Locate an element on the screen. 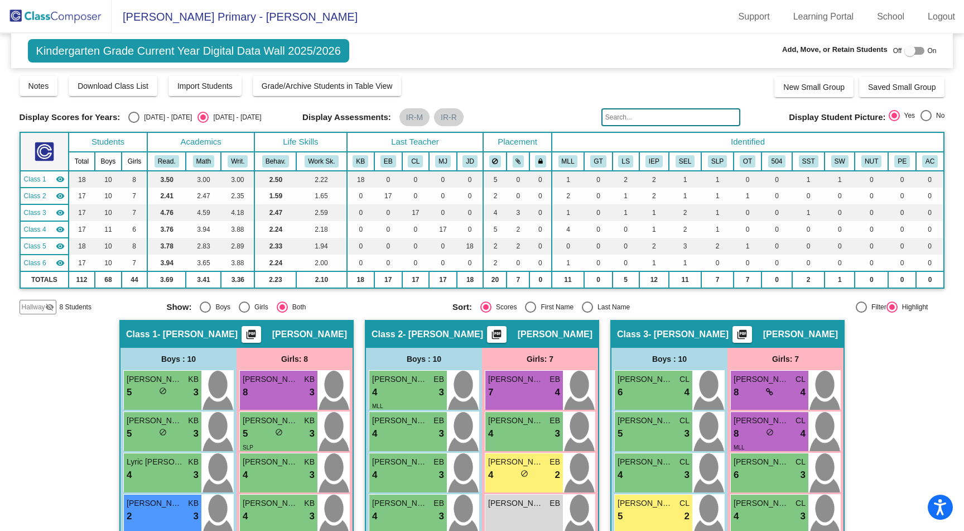 This screenshot has width=964, height=531. button: EB is located at coordinates (388, 161).